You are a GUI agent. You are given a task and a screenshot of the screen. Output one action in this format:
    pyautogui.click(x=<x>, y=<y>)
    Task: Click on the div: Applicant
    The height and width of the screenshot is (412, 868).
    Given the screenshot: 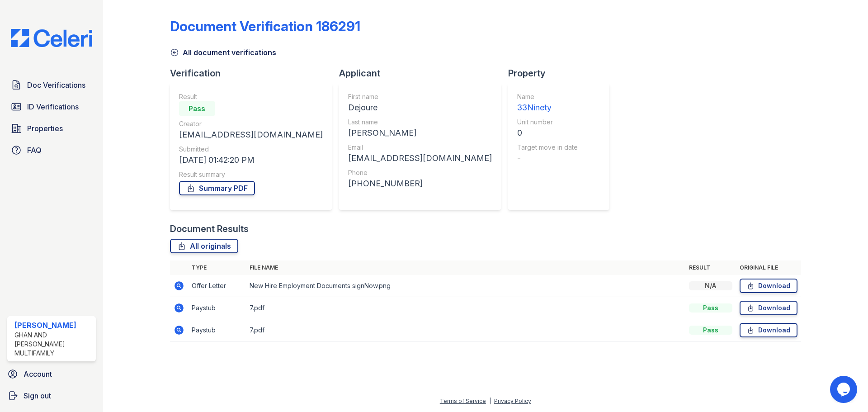 What is the action you would take?
    pyautogui.click(x=423, y=73)
    